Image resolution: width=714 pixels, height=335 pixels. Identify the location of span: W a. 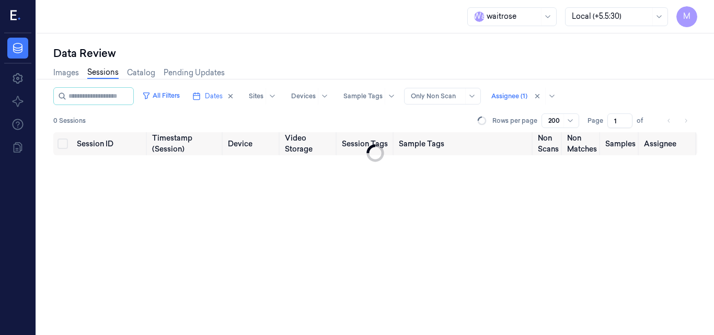
(479, 17).